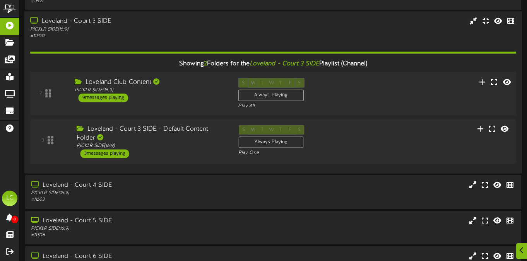  What do you see at coordinates (129, 185) in the screenshot?
I see `div: Loveland - Court 4 SIDE` at bounding box center [129, 185].